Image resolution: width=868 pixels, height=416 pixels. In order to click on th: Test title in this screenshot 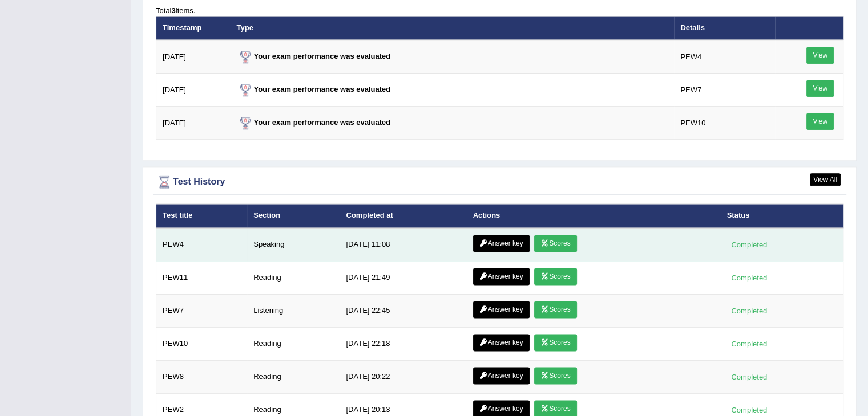, I will do `click(202, 216)`.